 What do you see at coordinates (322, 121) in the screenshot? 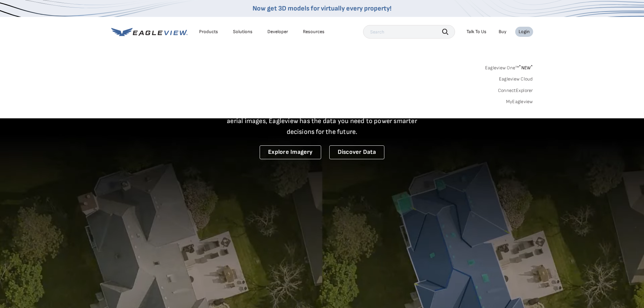
I see `p: A new era starts here. Built on more than 3.5 billion high-resolution aerial images, Eagleview ha...` at bounding box center [322, 121].